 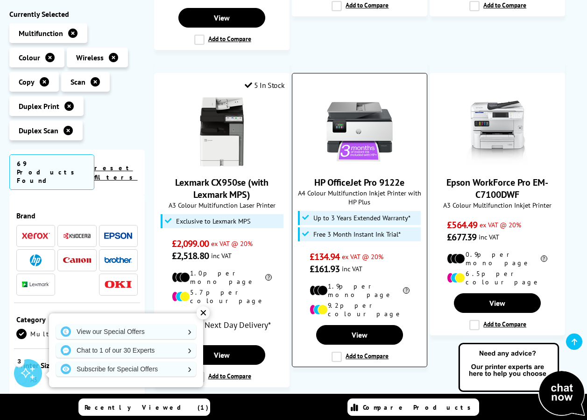 I want to click on a: Recently Viewed (1), so click(x=144, y=406).